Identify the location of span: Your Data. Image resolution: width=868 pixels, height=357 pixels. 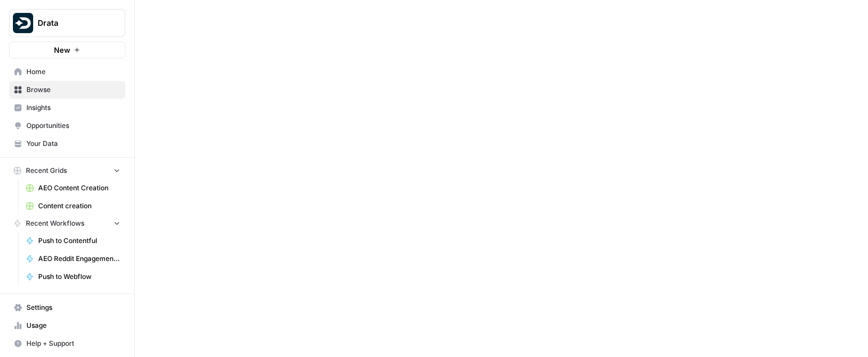
(73, 144).